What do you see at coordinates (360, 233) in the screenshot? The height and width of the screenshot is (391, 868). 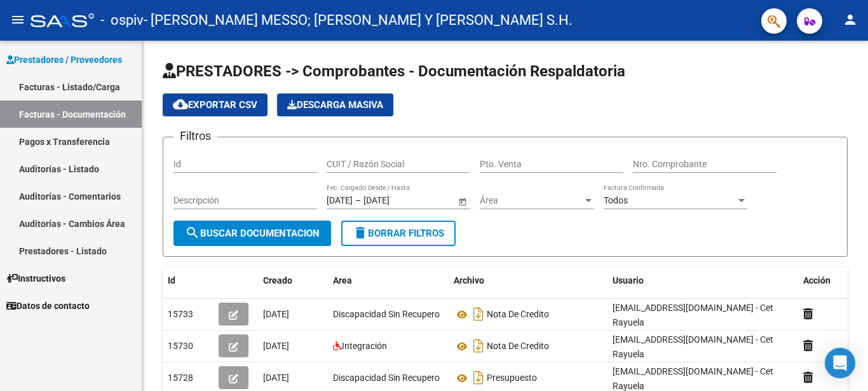 I see `mat-icon: delete` at bounding box center [360, 233].